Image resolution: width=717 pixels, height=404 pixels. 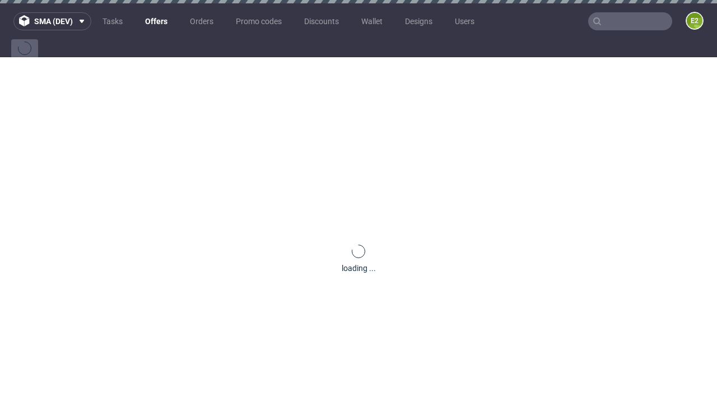 What do you see at coordinates (465, 21) in the screenshot?
I see `a: Users` at bounding box center [465, 21].